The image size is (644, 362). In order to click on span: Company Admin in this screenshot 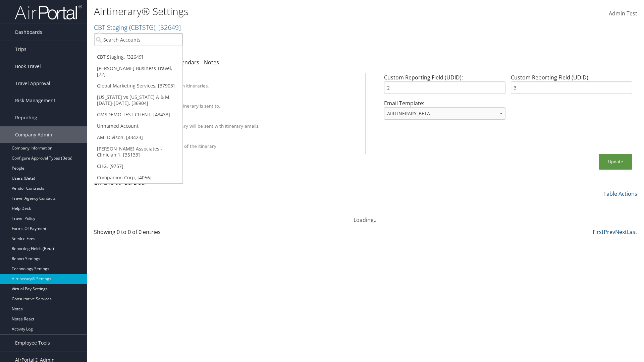, I will do `click(34, 135)`.